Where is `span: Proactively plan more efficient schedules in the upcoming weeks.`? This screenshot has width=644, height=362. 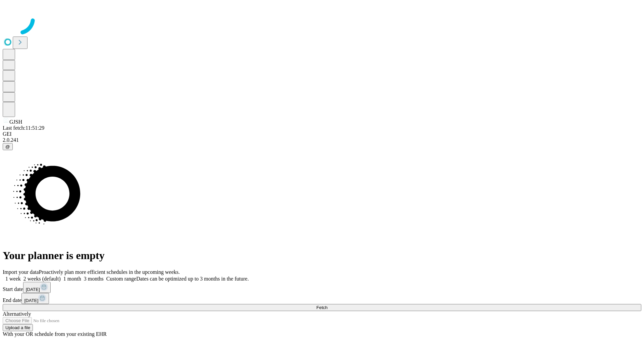
span: Proactively plan more efficient schedules in the upcoming weeks. is located at coordinates (110, 272).